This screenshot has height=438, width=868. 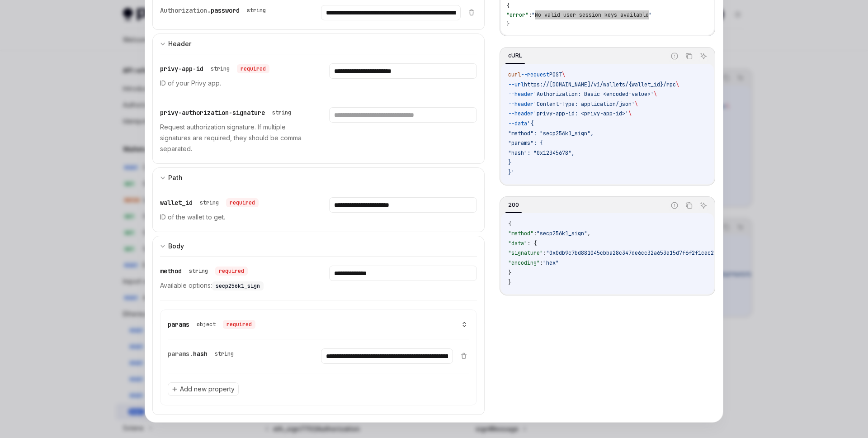 I want to click on span: "secp256k1_sign", so click(x=562, y=233).